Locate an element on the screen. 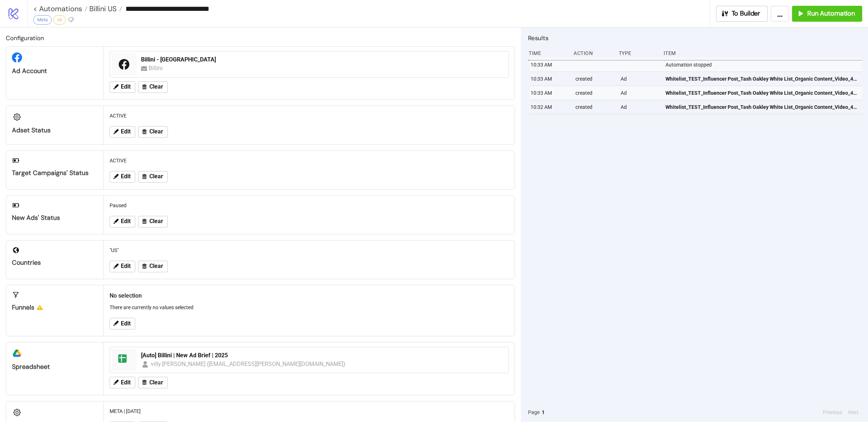 The height and width of the screenshot is (422, 868). div: Countries is located at coordinates (54, 263).